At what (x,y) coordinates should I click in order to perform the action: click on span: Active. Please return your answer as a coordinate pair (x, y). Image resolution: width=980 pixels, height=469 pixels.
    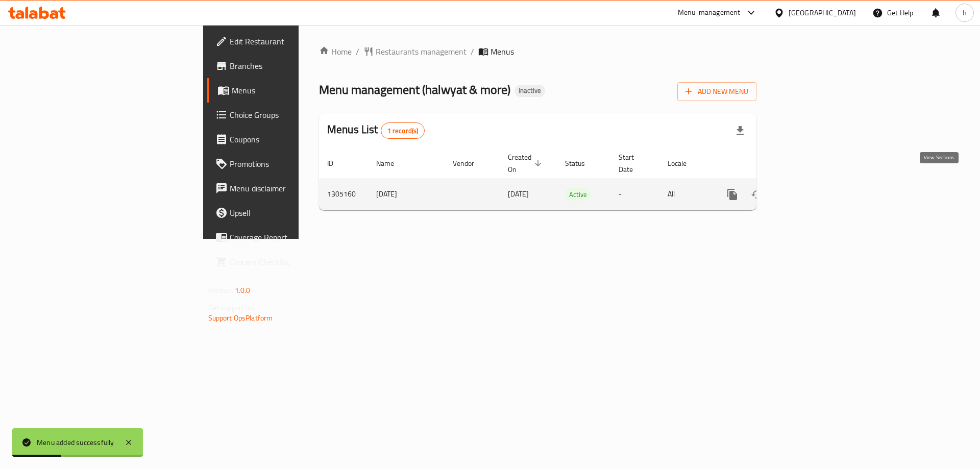
    Looking at the image, I should click on (578, 194).